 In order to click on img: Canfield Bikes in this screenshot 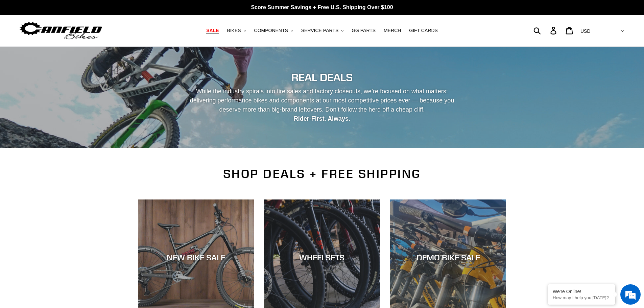, I will do `click(61, 30)`.